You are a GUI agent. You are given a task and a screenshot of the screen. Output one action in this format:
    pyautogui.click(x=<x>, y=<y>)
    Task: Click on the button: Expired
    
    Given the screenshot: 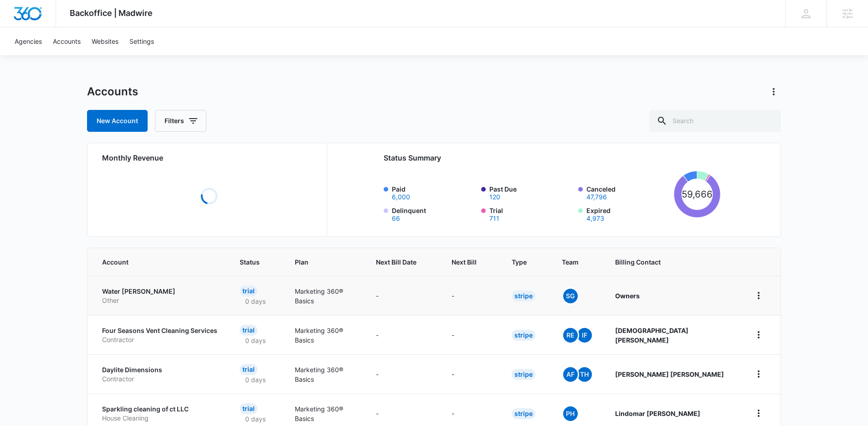 What is the action you would take?
    pyautogui.click(x=595, y=218)
    